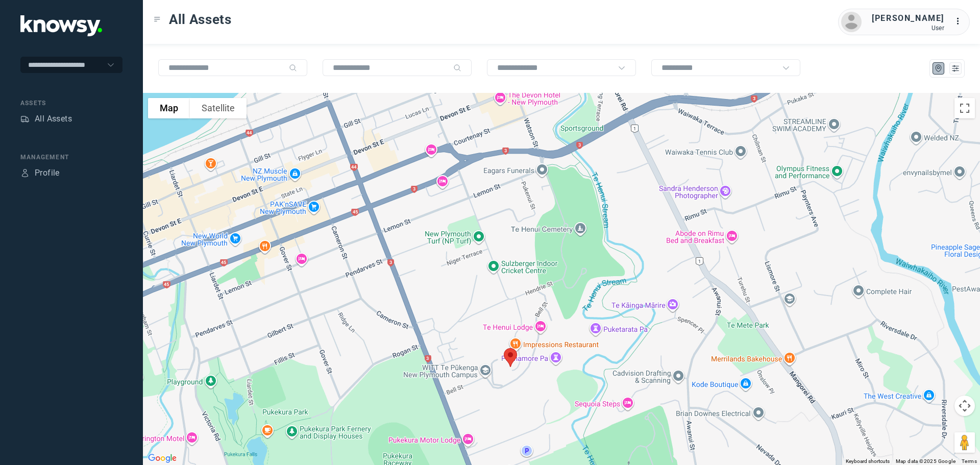  Describe the element at coordinates (868, 461) in the screenshot. I see `button: Keyboard shortcuts` at that location.